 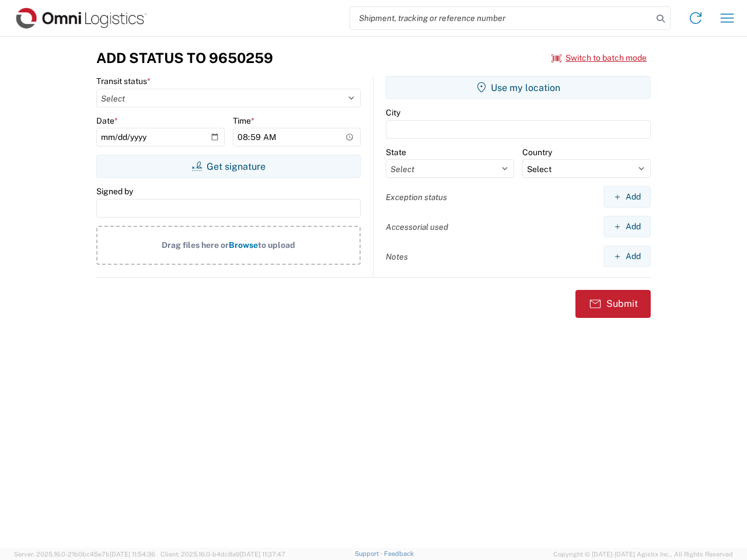 I want to click on label: Notes, so click(x=397, y=257).